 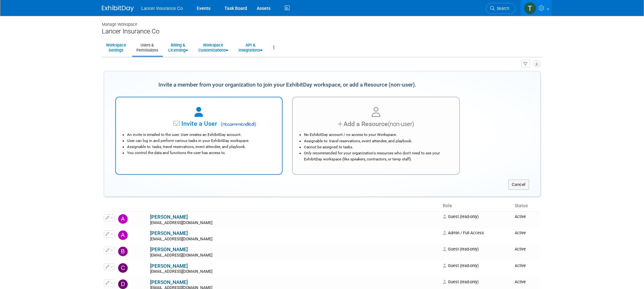 What do you see at coordinates (377, 147) in the screenshot?
I see `li: Cannot be assigned to tasks.` at bounding box center [377, 147].